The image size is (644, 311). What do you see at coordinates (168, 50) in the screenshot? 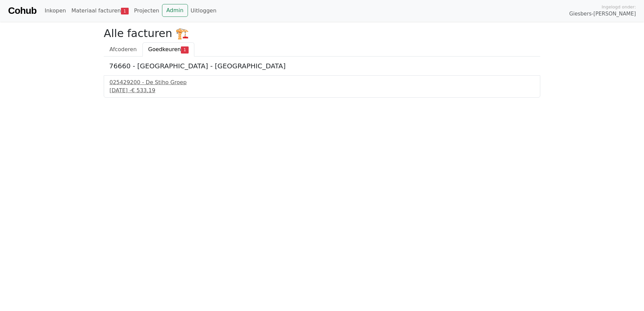
I see `a: Goedkeuren1` at bounding box center [168, 50].